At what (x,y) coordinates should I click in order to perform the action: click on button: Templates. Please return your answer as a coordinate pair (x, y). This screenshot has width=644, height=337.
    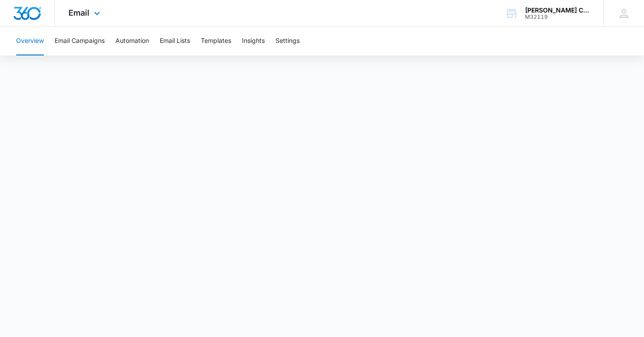
    Looking at the image, I should click on (216, 41).